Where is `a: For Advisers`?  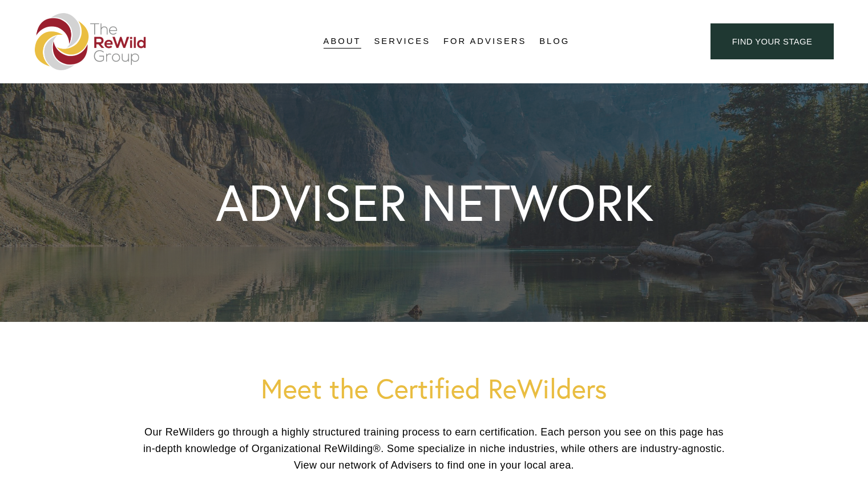 a: For Advisers is located at coordinates (485, 42).